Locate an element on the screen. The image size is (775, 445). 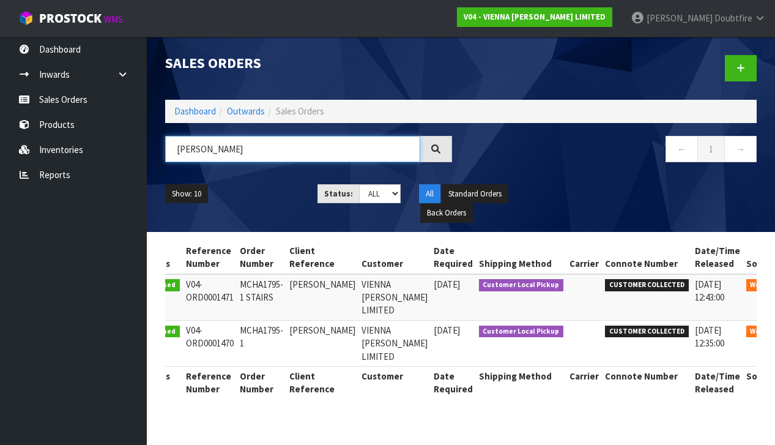
input: Search sales orders is located at coordinates (292, 149).